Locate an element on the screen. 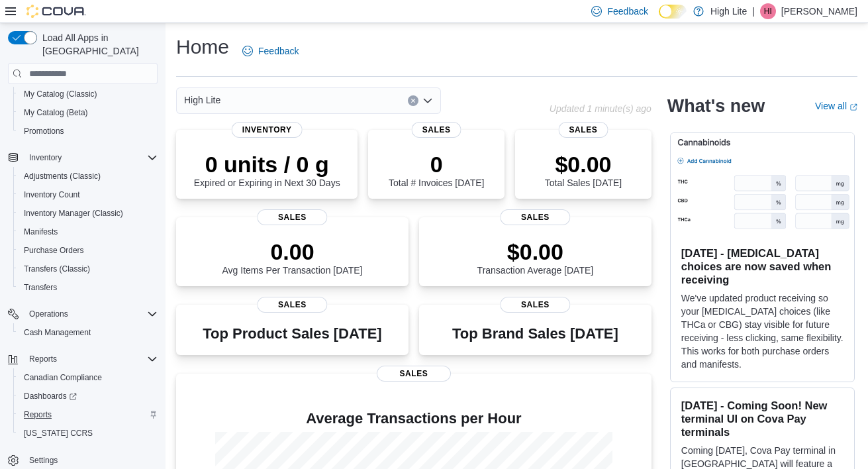 Image resolution: width=868 pixels, height=469 pixels. a: Feedback is located at coordinates (270, 51).